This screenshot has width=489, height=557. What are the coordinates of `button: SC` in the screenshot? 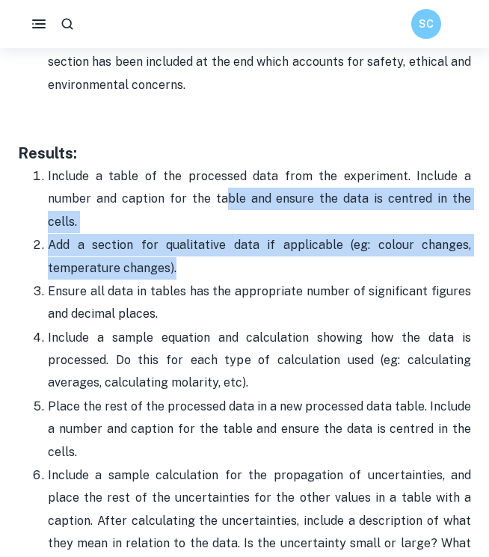 It's located at (426, 24).